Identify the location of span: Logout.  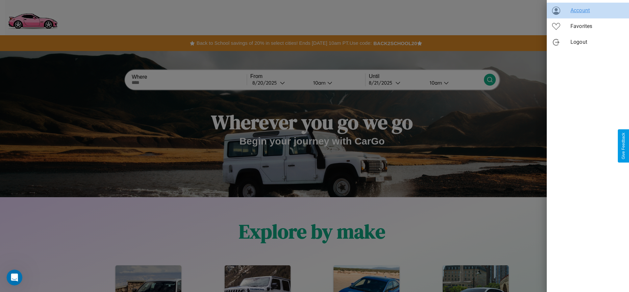
(597, 42).